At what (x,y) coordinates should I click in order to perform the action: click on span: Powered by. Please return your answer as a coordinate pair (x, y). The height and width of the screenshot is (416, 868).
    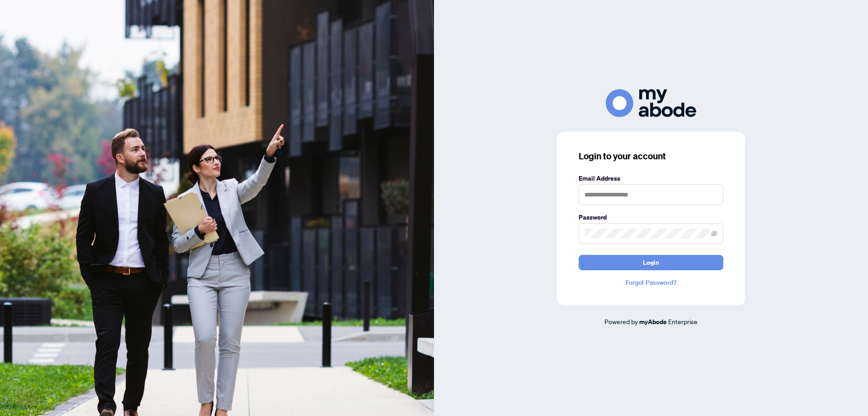
    Looking at the image, I should click on (621, 321).